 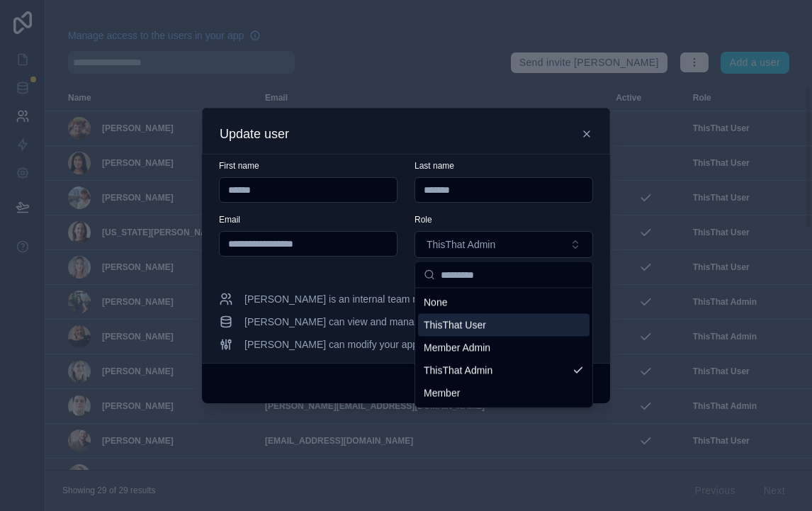 I want to click on span: ThisThat User, so click(x=455, y=325).